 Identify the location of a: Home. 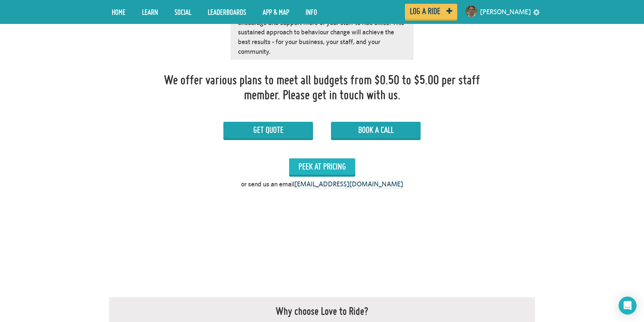
(118, 12).